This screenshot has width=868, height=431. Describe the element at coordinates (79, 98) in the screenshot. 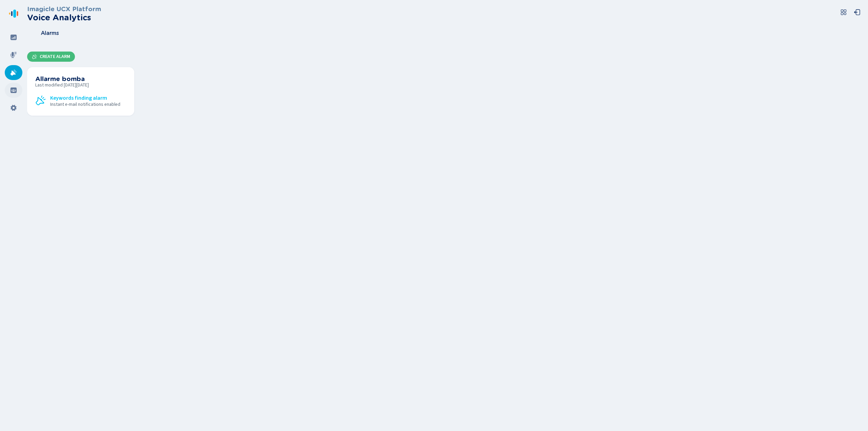

I see `span: Keywords finding alarm` at that location.